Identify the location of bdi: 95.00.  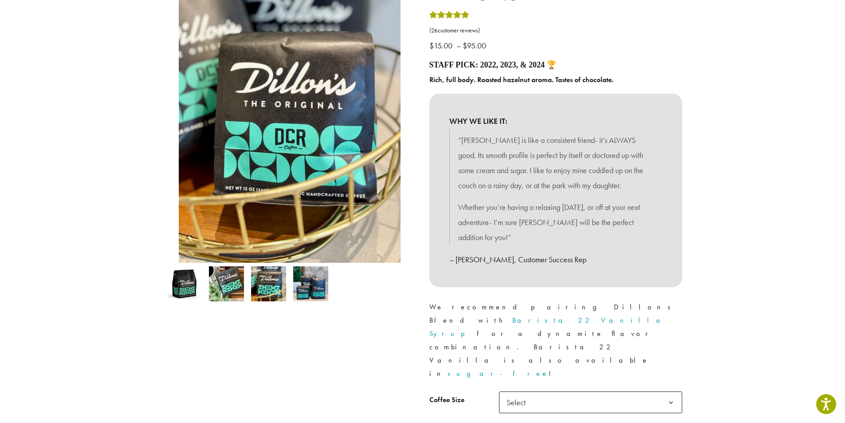
(476, 45).